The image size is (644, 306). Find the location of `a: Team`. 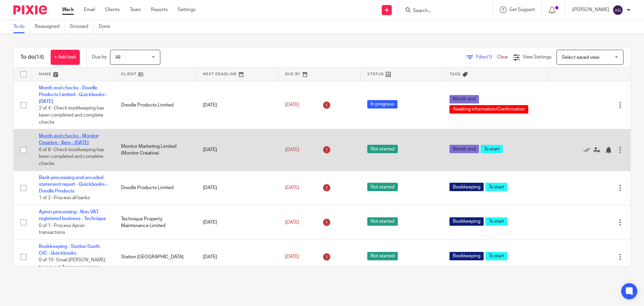

a: Team is located at coordinates (135, 10).